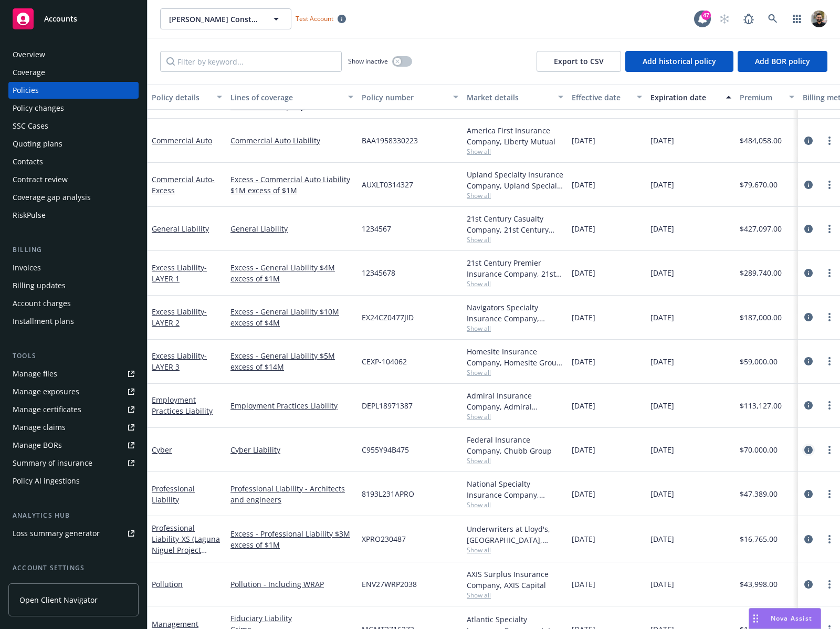  Describe the element at coordinates (819, 19) in the screenshot. I see `img: photo` at that location.